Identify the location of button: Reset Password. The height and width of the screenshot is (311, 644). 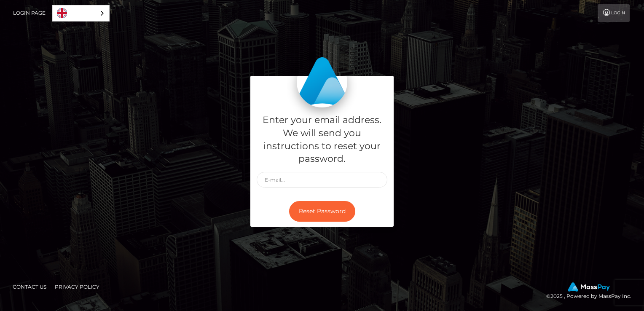
(322, 211).